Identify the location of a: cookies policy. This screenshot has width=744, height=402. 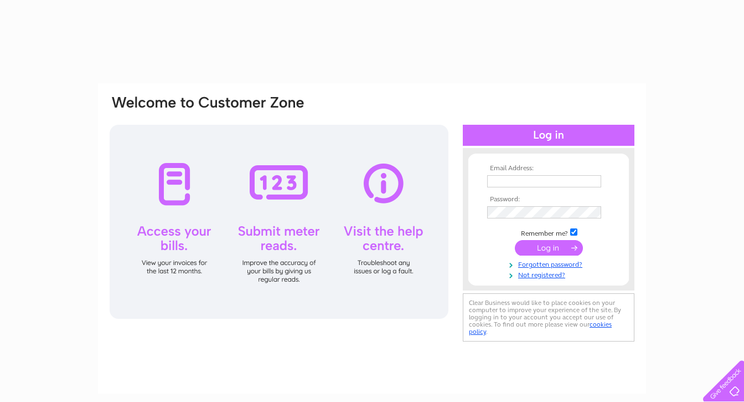
(541, 327).